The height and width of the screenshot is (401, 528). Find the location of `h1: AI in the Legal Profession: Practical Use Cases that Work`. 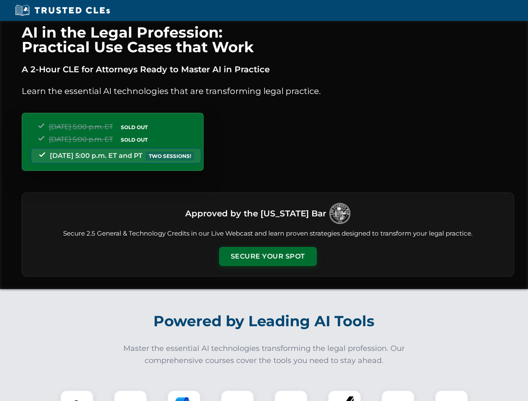

h1: AI in the Legal Profession: Practical Use Cases that Work is located at coordinates (268, 40).